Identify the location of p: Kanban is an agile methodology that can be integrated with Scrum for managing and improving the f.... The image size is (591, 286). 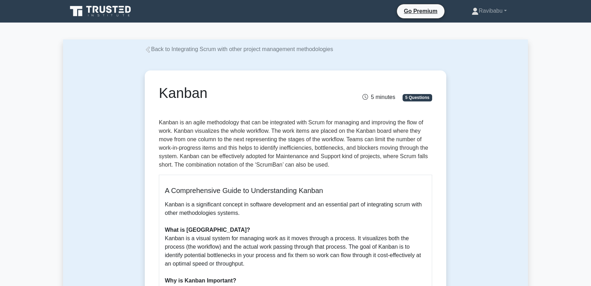
(296, 144).